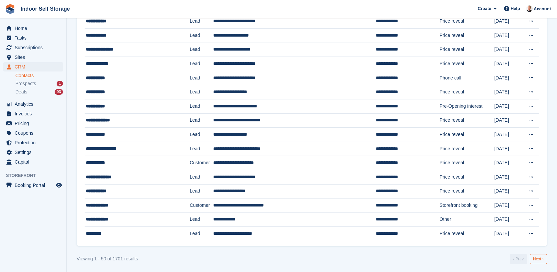  I want to click on span: Booking Portal, so click(35, 185).